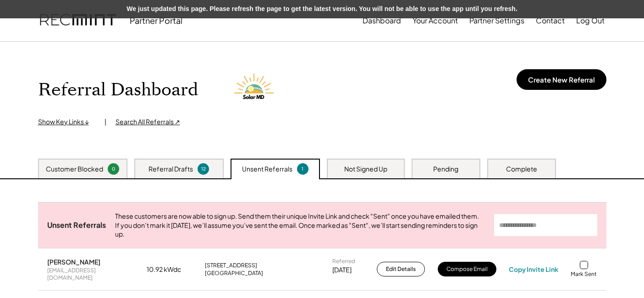 The width and height of the screenshot is (644, 298). I want to click on div: Search All Referrals ↗, so click(147, 122).